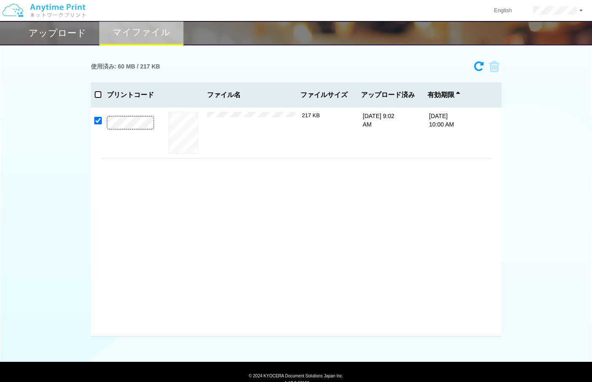 The height and width of the screenshot is (382, 592). Describe the element at coordinates (125, 66) in the screenshot. I see `h3: 使用済み: 60 MB / 217 KB` at that location.